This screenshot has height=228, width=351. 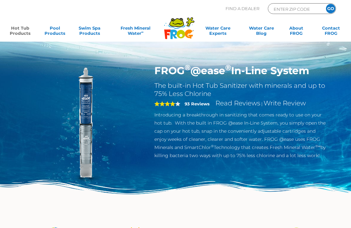 What do you see at coordinates (243, 8) in the screenshot?
I see `p: Find A Dealer` at bounding box center [243, 8].